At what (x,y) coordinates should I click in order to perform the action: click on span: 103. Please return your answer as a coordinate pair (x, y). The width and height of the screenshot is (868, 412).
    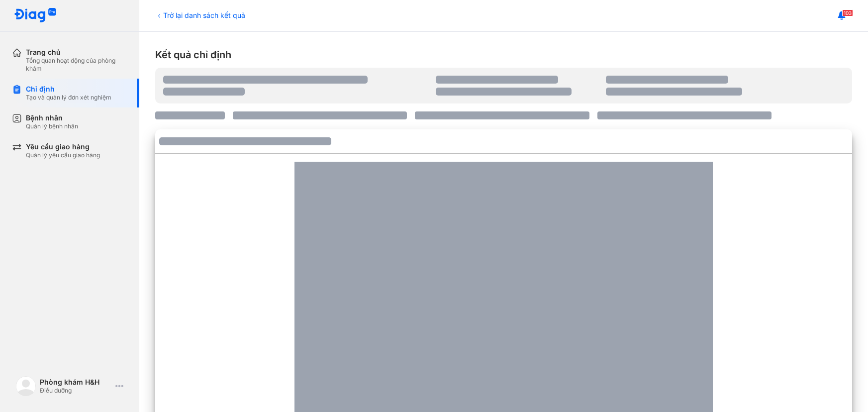
    Looking at the image, I should click on (848, 13).